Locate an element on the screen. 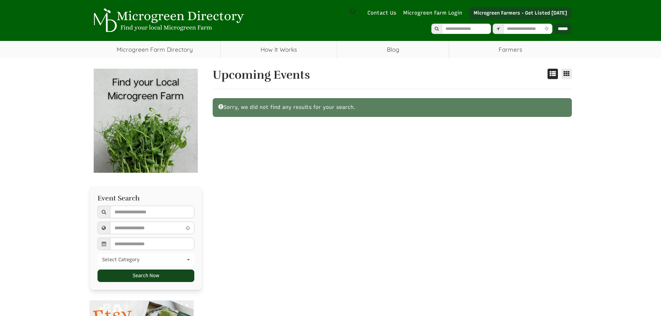 The height and width of the screenshot is (316, 661). button: Select Category is located at coordinates (146, 260).